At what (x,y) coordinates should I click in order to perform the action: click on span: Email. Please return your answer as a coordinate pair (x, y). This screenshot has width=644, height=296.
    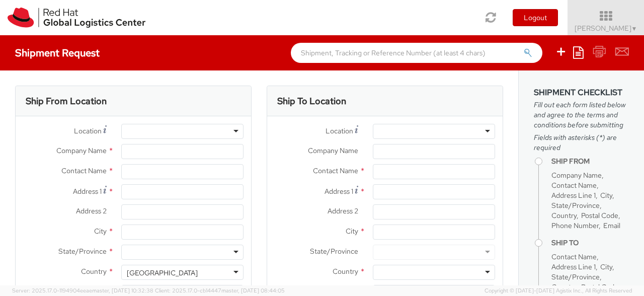
    Looking at the image, I should click on (612, 225).